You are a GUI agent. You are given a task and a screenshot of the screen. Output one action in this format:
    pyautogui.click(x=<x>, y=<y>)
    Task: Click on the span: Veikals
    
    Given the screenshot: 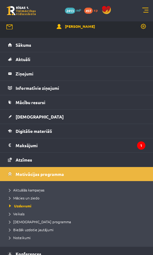 What is the action you would take?
    pyautogui.click(x=17, y=214)
    